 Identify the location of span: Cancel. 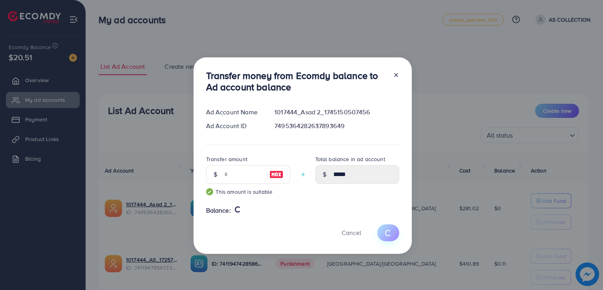
(351, 232).